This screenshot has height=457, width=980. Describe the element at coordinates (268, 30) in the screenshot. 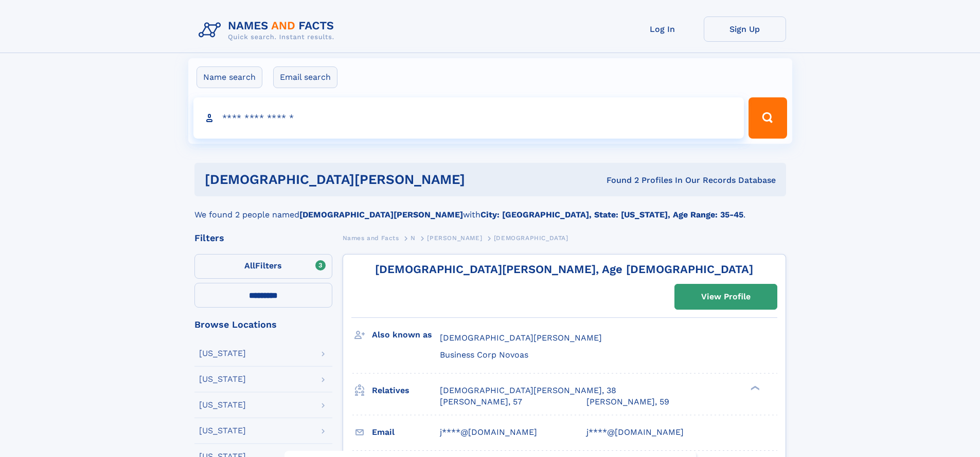

I see `img: Logo Names and Facts` at that location.